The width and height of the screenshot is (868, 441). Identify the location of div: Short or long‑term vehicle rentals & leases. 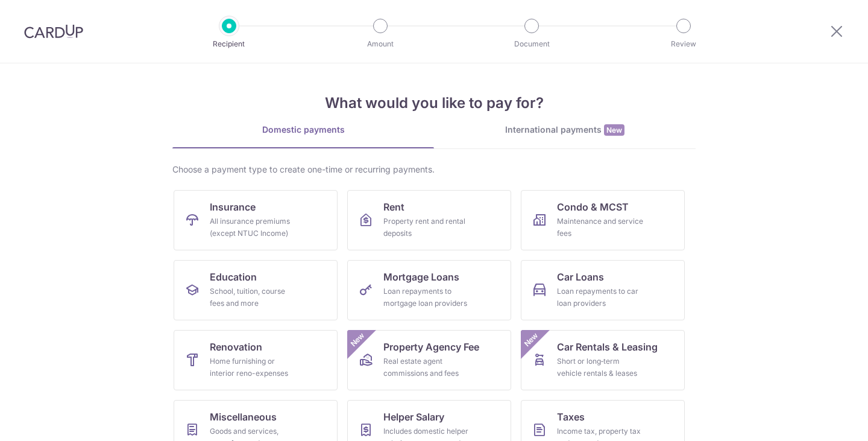
(600, 367).